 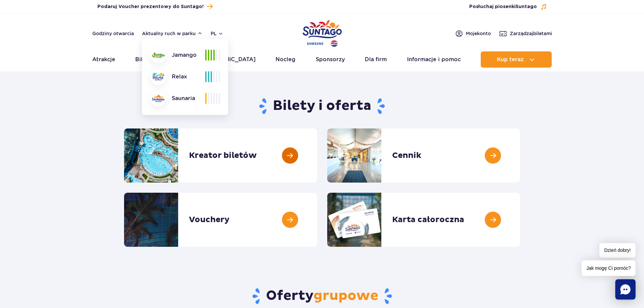 I want to click on span: Podaruj Voucher prezentowy do Suntago!, so click(x=150, y=7).